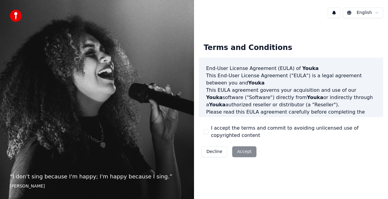  Describe the element at coordinates (248, 48) in the screenshot. I see `div: Terms and Conditions` at that location.